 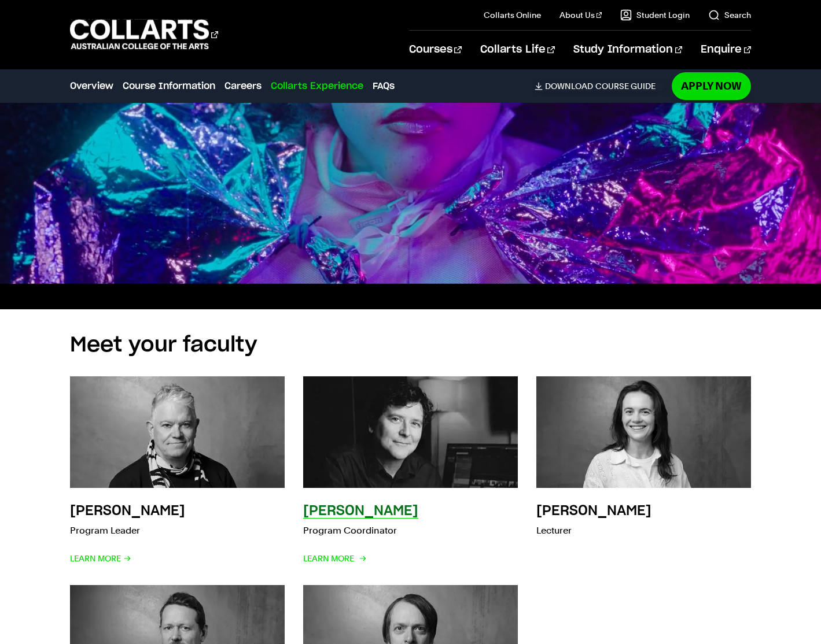 I want to click on a: FAQs, so click(x=383, y=87).